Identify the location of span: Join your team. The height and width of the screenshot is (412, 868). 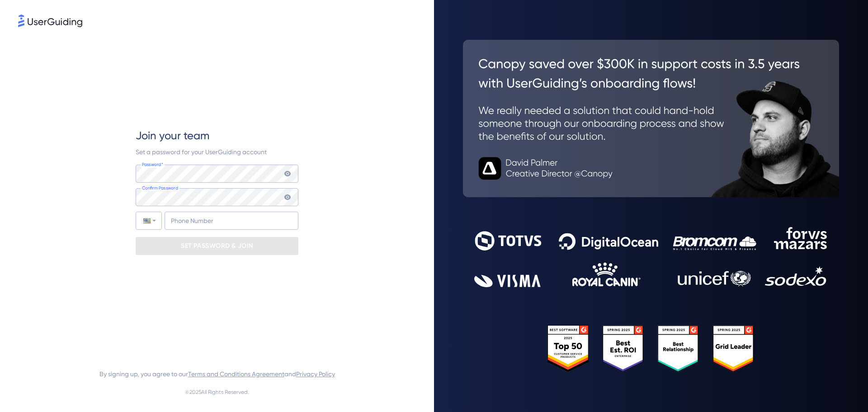
(172, 136).